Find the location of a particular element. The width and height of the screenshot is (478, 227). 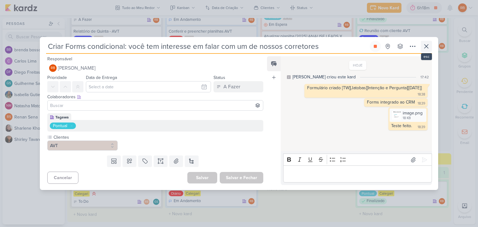

img: nFlWLYsgGreUNBeLqmNMRlGvqL9vfEPGoVfEeUWs.png is located at coordinates (397, 115).